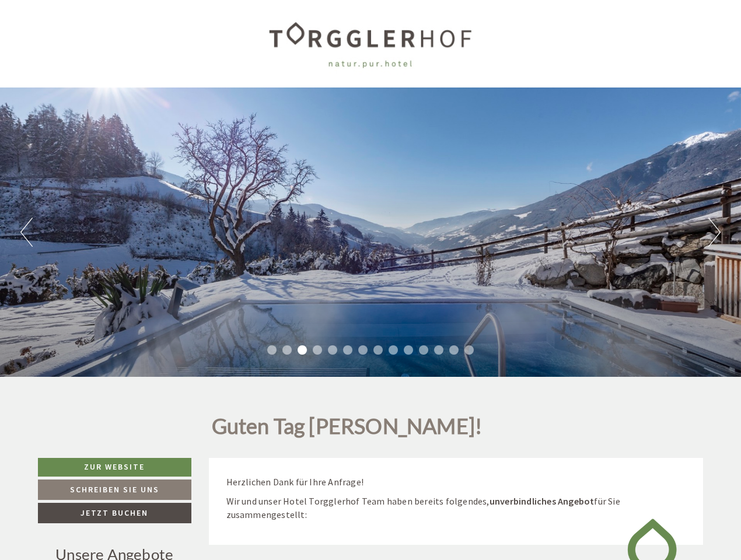 The image size is (741, 560). I want to click on a: Zur Website, so click(115, 467).